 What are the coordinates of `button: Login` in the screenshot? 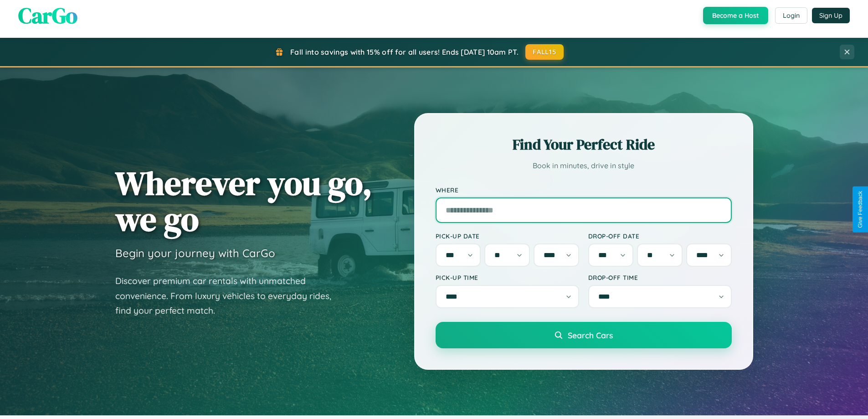 It's located at (791, 16).